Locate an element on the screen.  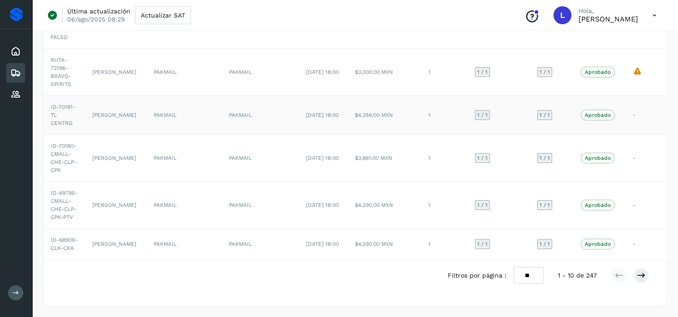
p: Última actualización is located at coordinates (99, 11).